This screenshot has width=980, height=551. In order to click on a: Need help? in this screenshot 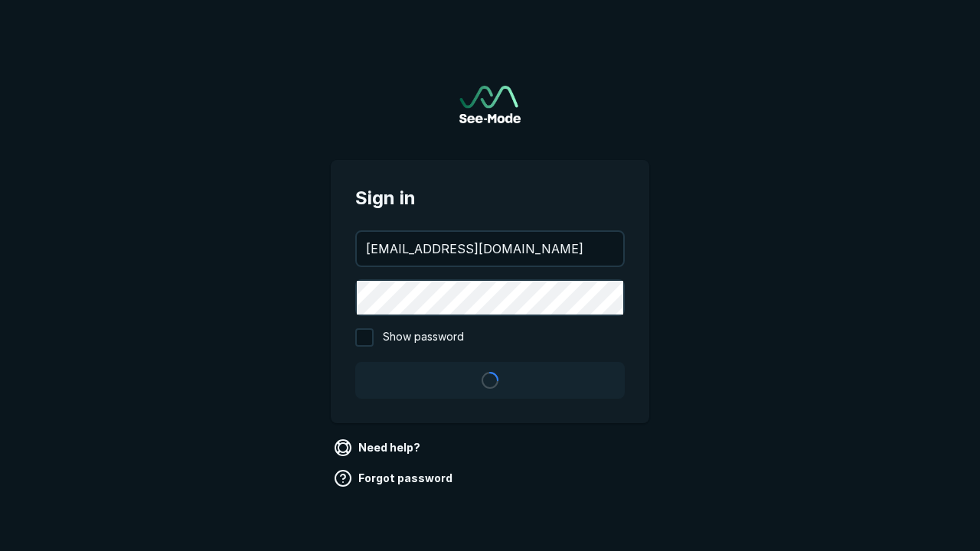, I will do `click(378, 448)`.